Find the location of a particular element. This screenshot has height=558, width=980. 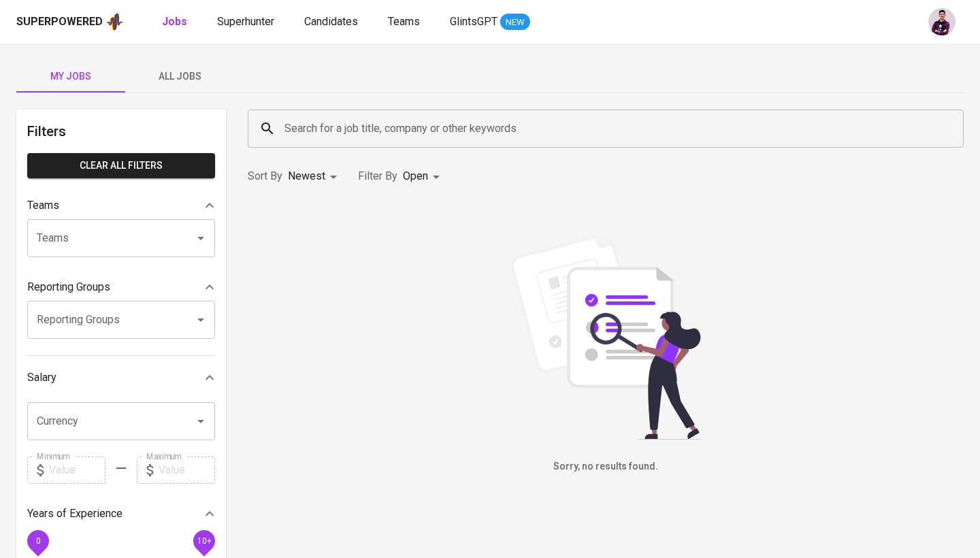

p: Newest is located at coordinates (306, 176).